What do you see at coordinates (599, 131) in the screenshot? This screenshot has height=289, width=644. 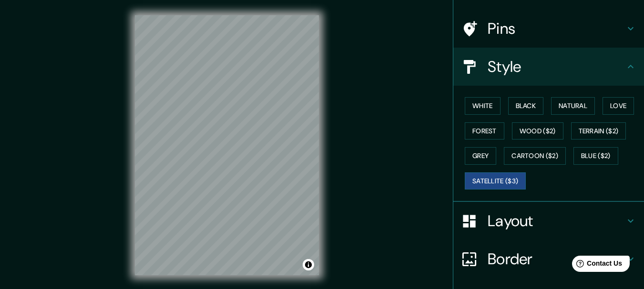 I see `button: Terrain ($2)` at bounding box center [599, 131].